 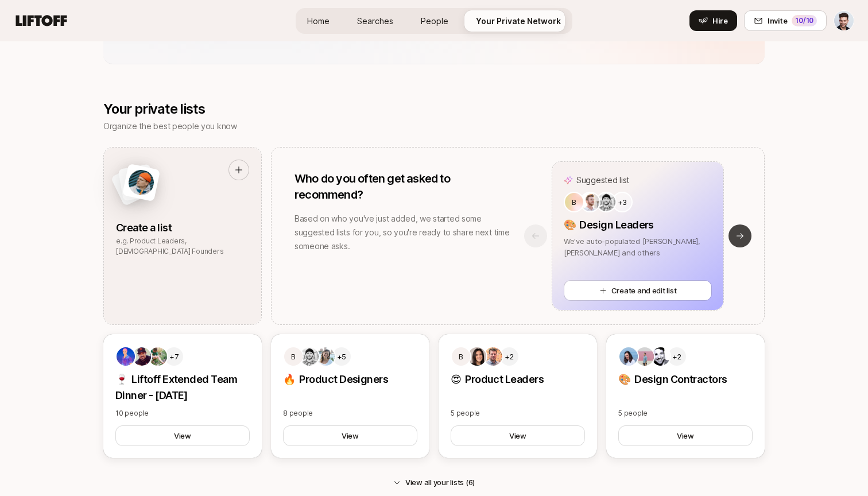 I want to click on img: man-with-orange-hat.png, so click(x=141, y=182).